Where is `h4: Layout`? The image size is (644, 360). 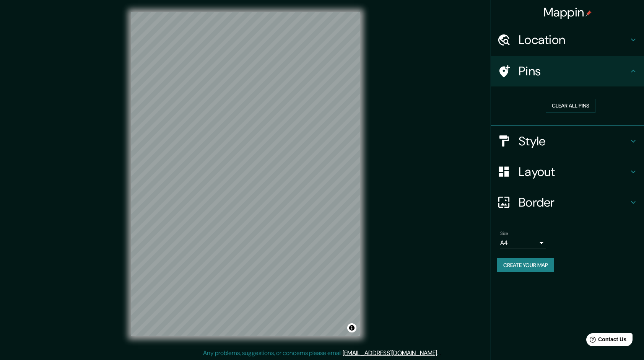
h4: Layout is located at coordinates (574, 172).